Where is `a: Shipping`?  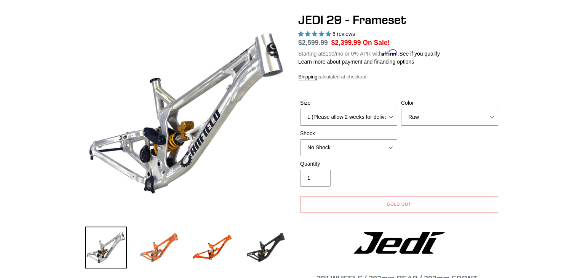 a: Shipping is located at coordinates (308, 77).